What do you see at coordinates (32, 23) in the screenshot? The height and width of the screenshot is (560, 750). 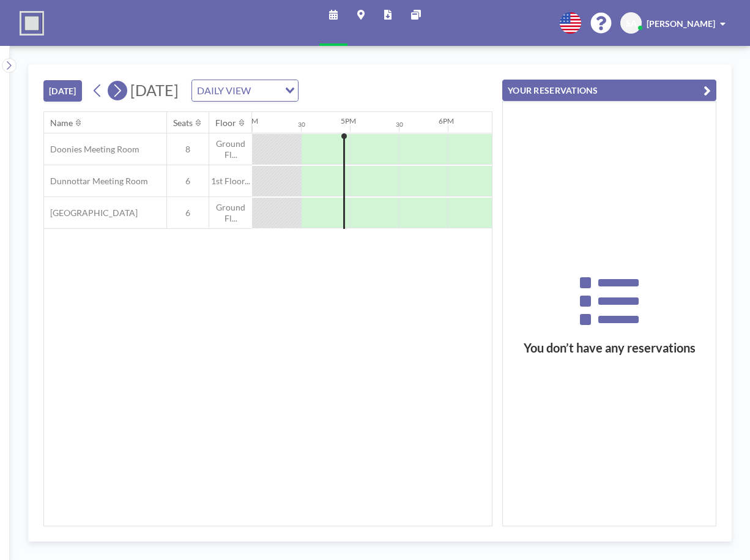 I see `img: organization-logo` at bounding box center [32, 23].